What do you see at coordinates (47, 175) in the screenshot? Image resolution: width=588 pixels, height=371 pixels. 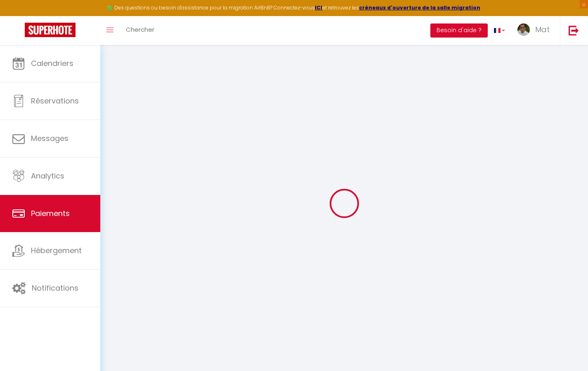 I see `span: Analytics` at bounding box center [47, 175].